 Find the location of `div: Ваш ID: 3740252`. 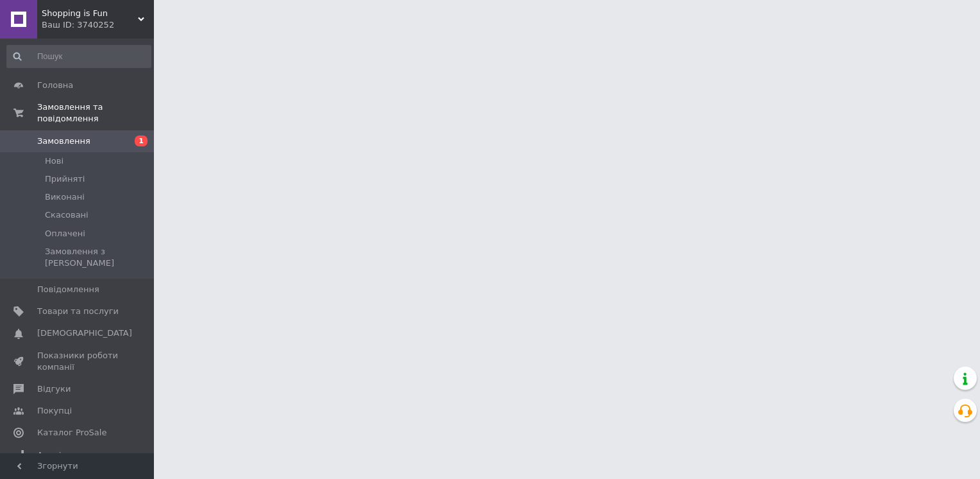

div: Ваш ID: 3740252 is located at coordinates (98, 25).